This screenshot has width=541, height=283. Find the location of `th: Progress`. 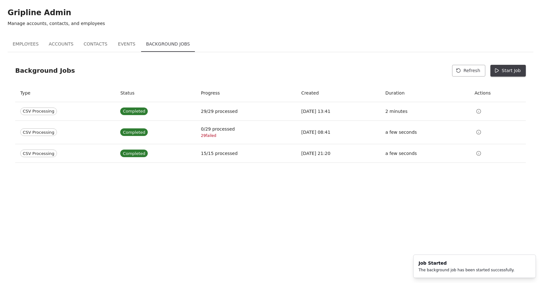

th: Progress is located at coordinates (246, 93).